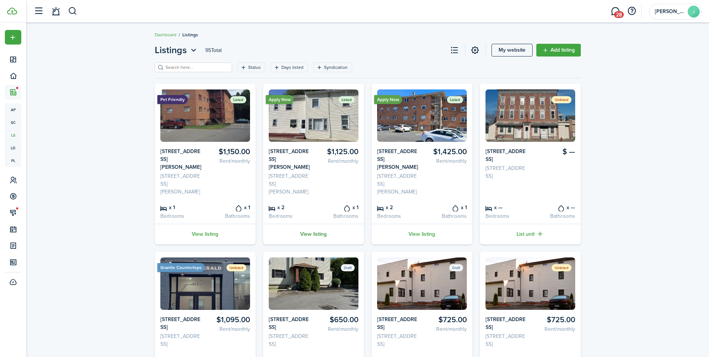  What do you see at coordinates (229, 151) in the screenshot?
I see `card-listing-title: $1,150.00` at bounding box center [229, 151].